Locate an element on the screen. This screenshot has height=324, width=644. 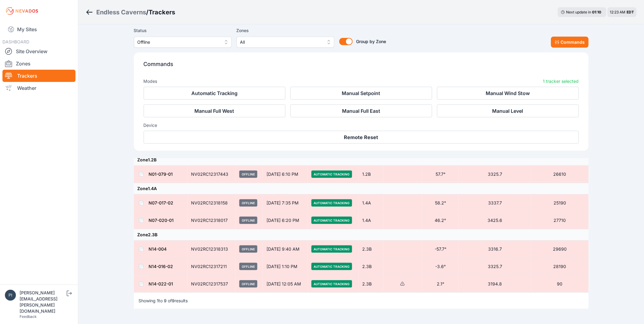
td: NV02RC12317537 is located at coordinates (212, 284).